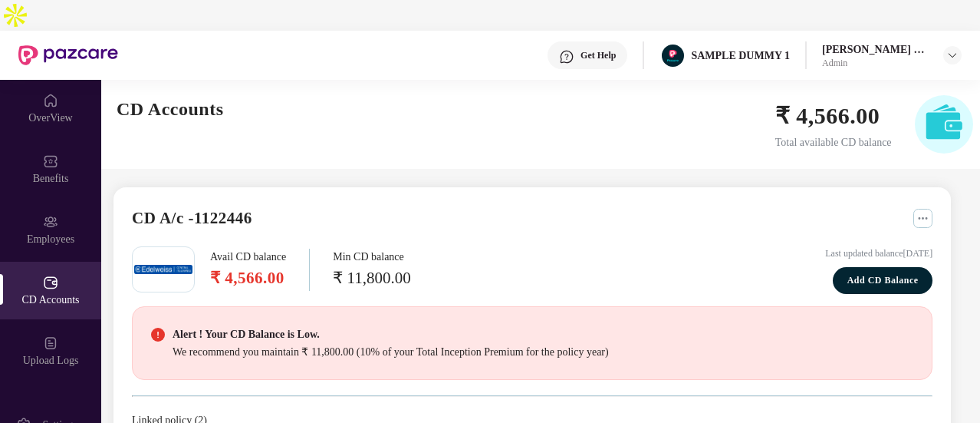  Describe the element at coordinates (875, 63) in the screenshot. I see `div: Admin` at that location.